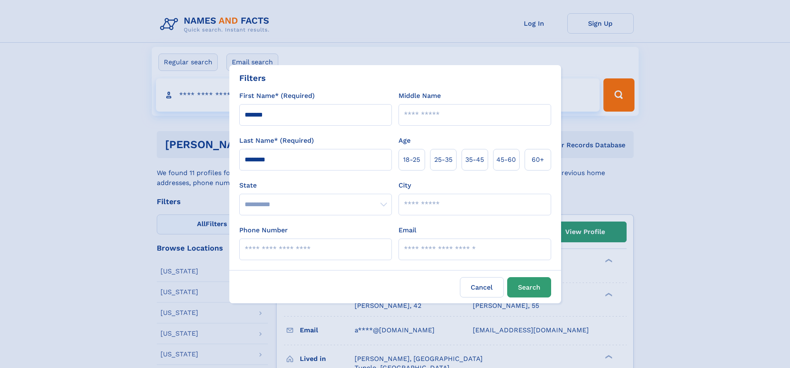  Describe the element at coordinates (474, 160) in the screenshot. I see `span: 35‑45` at that location.